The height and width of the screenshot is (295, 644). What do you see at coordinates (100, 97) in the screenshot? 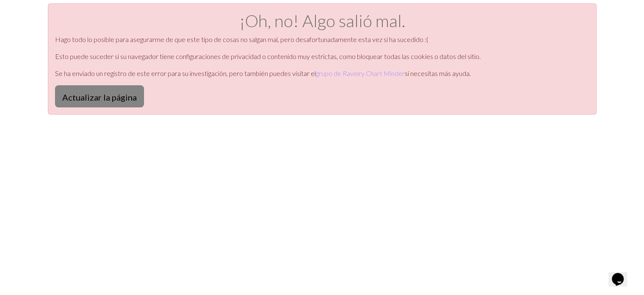
I see `font: Actualizar la página` at bounding box center [100, 97].